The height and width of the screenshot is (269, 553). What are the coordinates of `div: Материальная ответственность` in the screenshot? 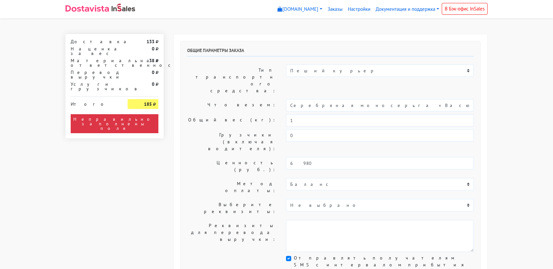 It's located at (94, 63).